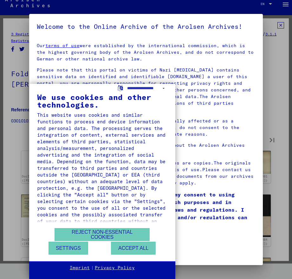 This screenshot has width=292, height=279. What do you see at coordinates (102, 172) in the screenshot?
I see `div: This website uses cookies and similar functions to process end device information and personal da...` at bounding box center [102, 172].